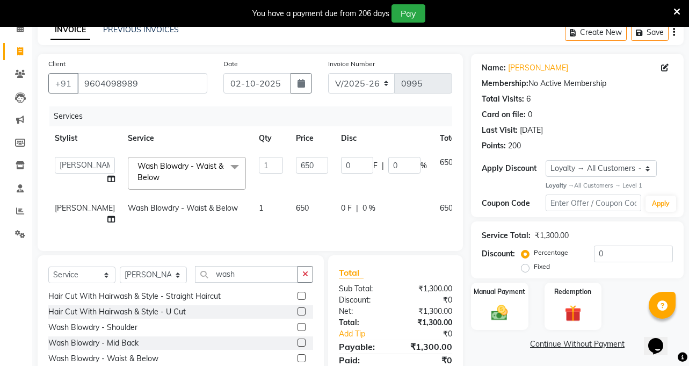  What do you see at coordinates (499, 312) in the screenshot?
I see `img: _cash.svg` at bounding box center [499, 312].